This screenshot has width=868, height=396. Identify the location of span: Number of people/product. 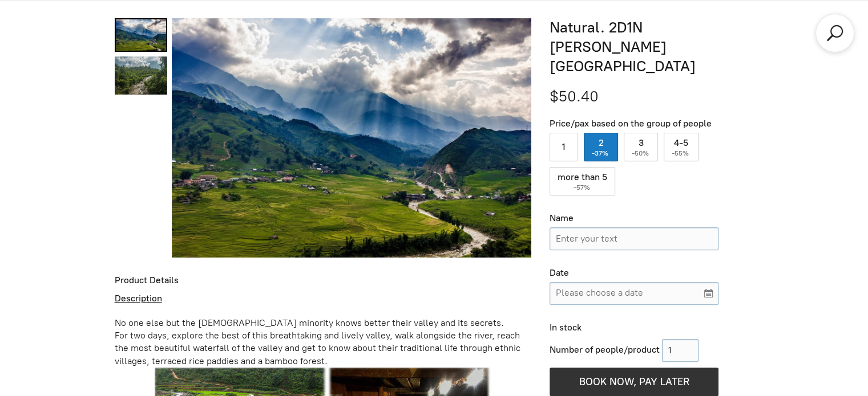
(604, 350).